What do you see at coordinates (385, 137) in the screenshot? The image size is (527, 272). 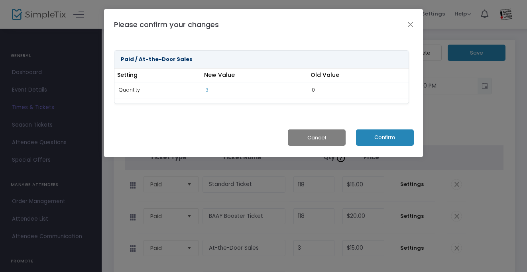 I see `button: Confirm` at bounding box center [385, 137].